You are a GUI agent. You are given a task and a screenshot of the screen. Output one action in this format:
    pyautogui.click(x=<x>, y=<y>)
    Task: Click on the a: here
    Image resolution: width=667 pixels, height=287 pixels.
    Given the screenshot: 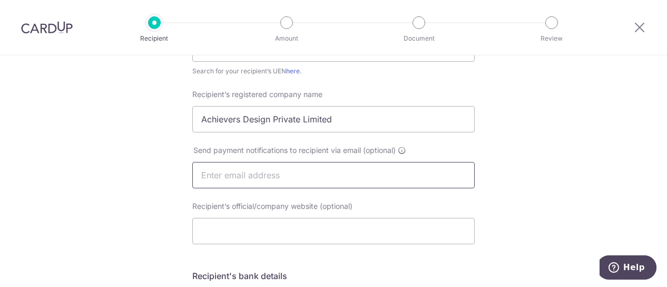 What is the action you would take?
    pyautogui.click(x=293, y=71)
    